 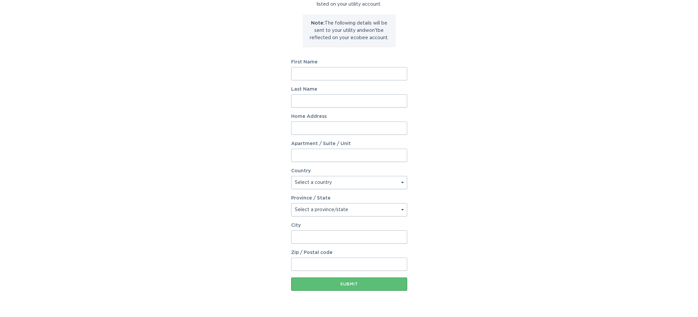 What do you see at coordinates (349, 225) in the screenshot?
I see `label: City` at bounding box center [349, 225].